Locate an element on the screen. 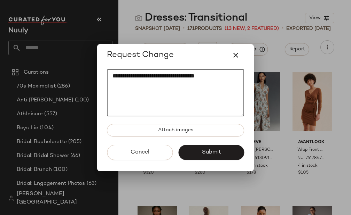 Image resolution: width=351 pixels, height=215 pixels. span: Submit is located at coordinates (211, 152).